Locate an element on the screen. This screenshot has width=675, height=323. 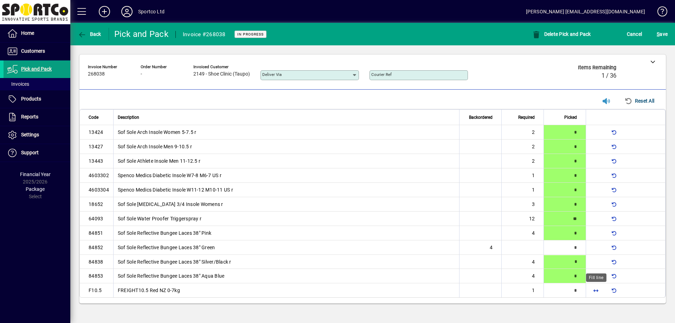
td: Sof Sole Arch Insole Women 5-7.5 r is located at coordinates (286, 132).